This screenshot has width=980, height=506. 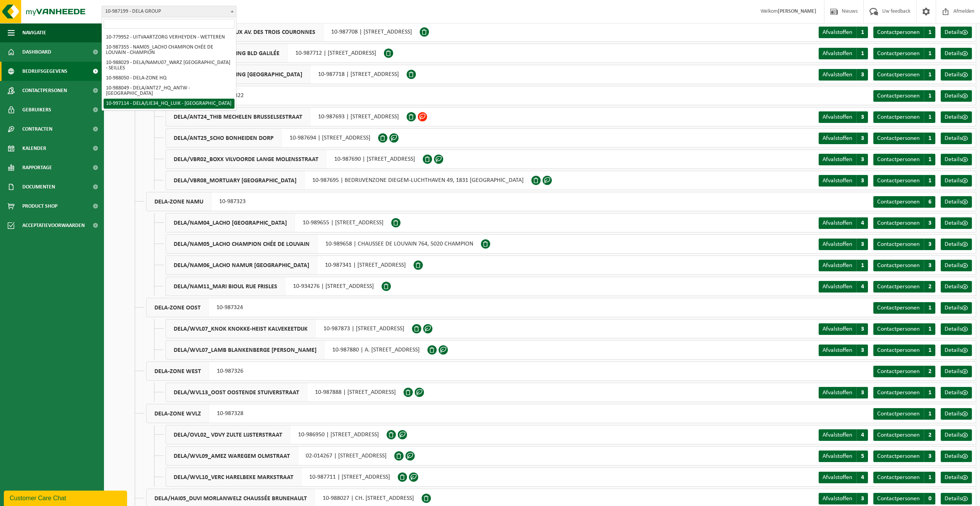 I want to click on span: DELA/WVL13_OOST OOSTENDE STUIVERSTRAAT, so click(x=236, y=392).